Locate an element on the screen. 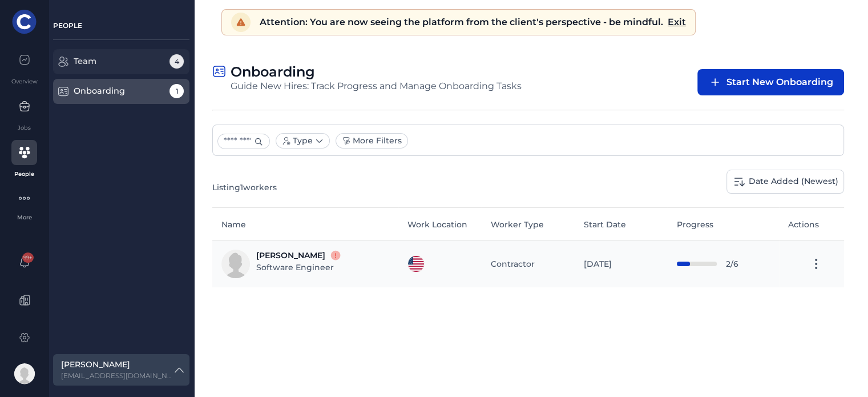 The image size is (868, 397). div: More is located at coordinates (24, 217).